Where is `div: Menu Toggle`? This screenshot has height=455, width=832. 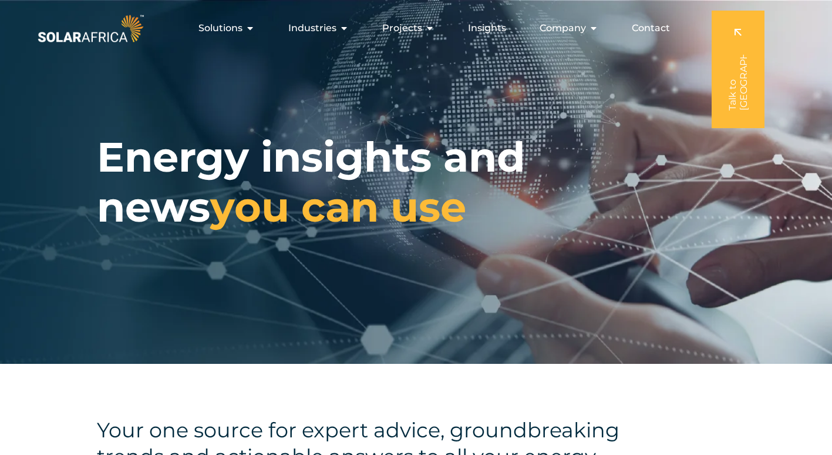
div: Menu Toggle is located at coordinates (413, 28).